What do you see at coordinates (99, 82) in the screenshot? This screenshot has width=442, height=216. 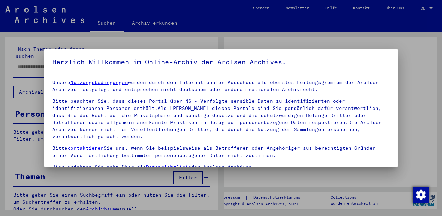 I see `a: Nutzungsbedingungen` at bounding box center [99, 82].